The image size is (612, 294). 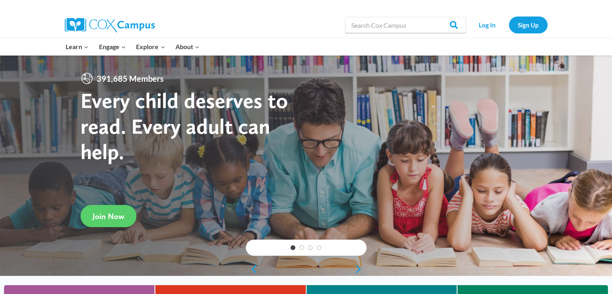 I want to click on span: Engage, so click(x=112, y=47).